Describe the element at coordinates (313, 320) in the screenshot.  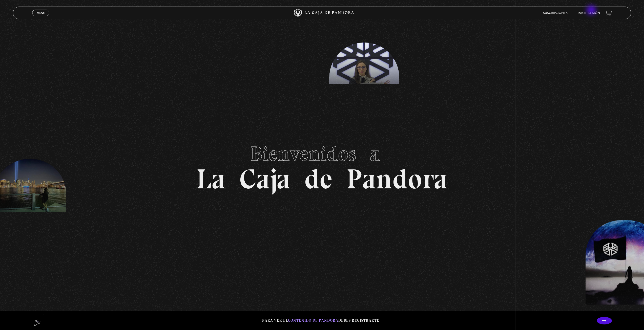
I see `span: contenido de Pandora` at that location.